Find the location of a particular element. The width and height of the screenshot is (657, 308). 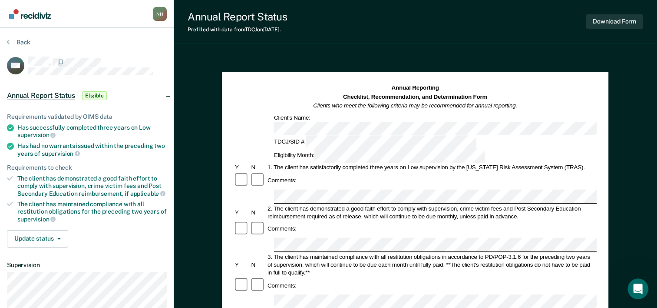

div: N H is located at coordinates (160, 14).